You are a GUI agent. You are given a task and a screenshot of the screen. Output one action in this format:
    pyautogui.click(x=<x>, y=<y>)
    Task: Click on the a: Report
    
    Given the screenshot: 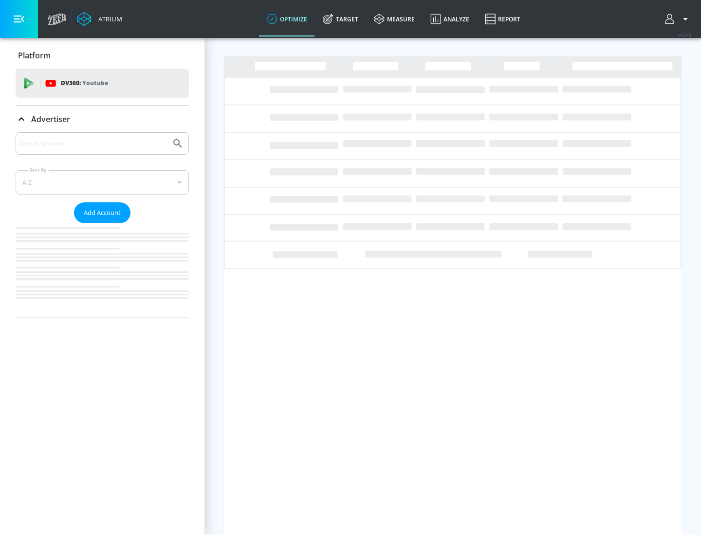 What is the action you would take?
    pyautogui.click(x=502, y=19)
    